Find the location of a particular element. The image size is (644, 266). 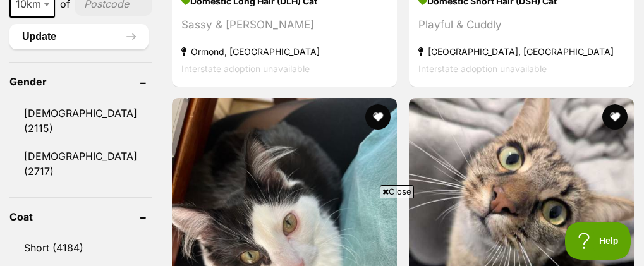

a: Short (4184) is located at coordinates (81, 248).